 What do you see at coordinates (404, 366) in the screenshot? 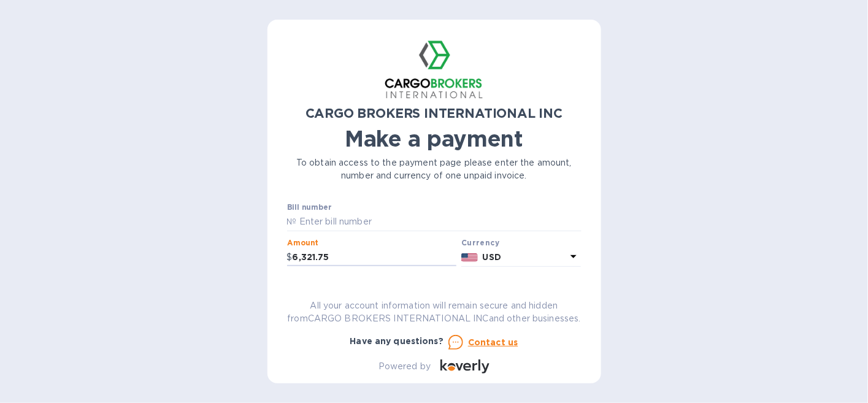
I see `p: Powered by` at bounding box center [404, 366].